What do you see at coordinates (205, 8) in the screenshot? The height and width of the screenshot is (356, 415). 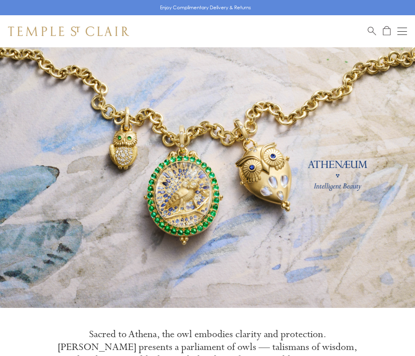 I see `p: Enjoy Complimentary Delivery & Returns` at bounding box center [205, 8].